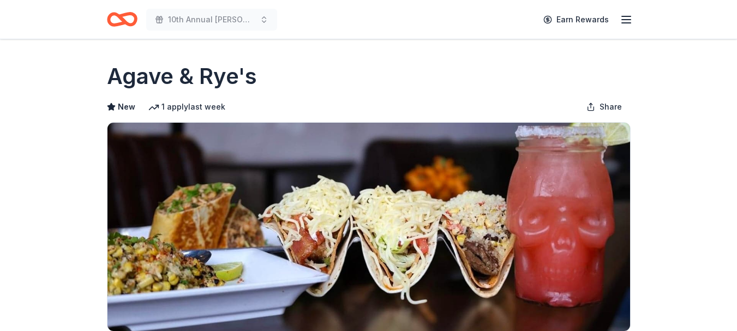 The width and height of the screenshot is (737, 331). What do you see at coordinates (127, 107) in the screenshot?
I see `span: New` at bounding box center [127, 107].